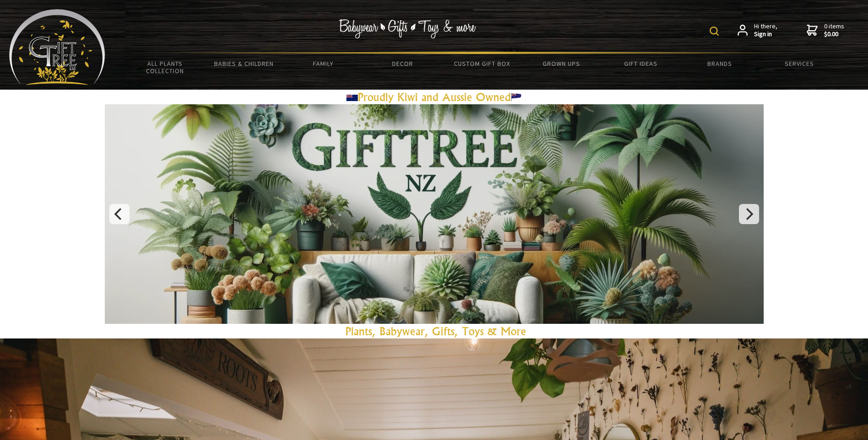 Image resolution: width=868 pixels, height=440 pixels. Describe the element at coordinates (640, 64) in the screenshot. I see `a: Gift Ideas` at that location.